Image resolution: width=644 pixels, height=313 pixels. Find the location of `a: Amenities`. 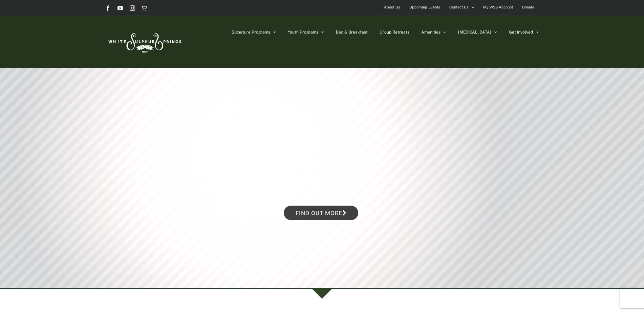

a: Amenities is located at coordinates (434, 32).